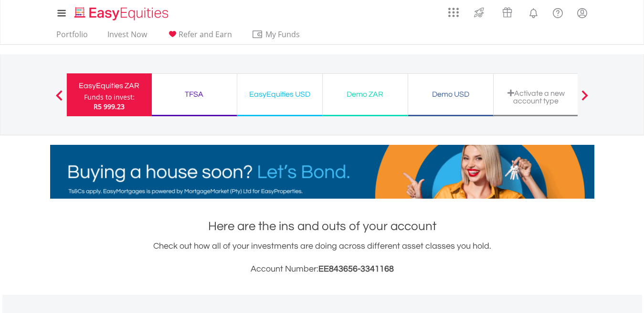 Image resolution: width=644 pixels, height=313 pixels. I want to click on a: AppsGrid, so click(453, 10).